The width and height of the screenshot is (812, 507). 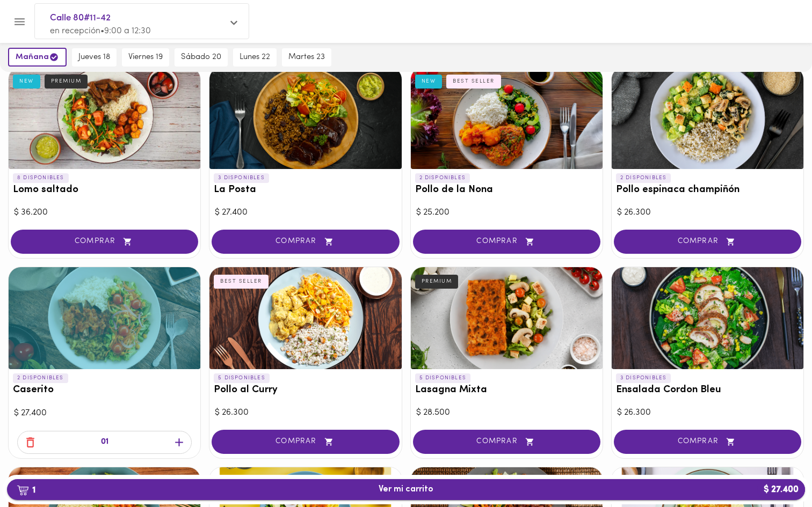 What do you see at coordinates (305, 118) in the screenshot?
I see `div: La Posta` at bounding box center [305, 118].